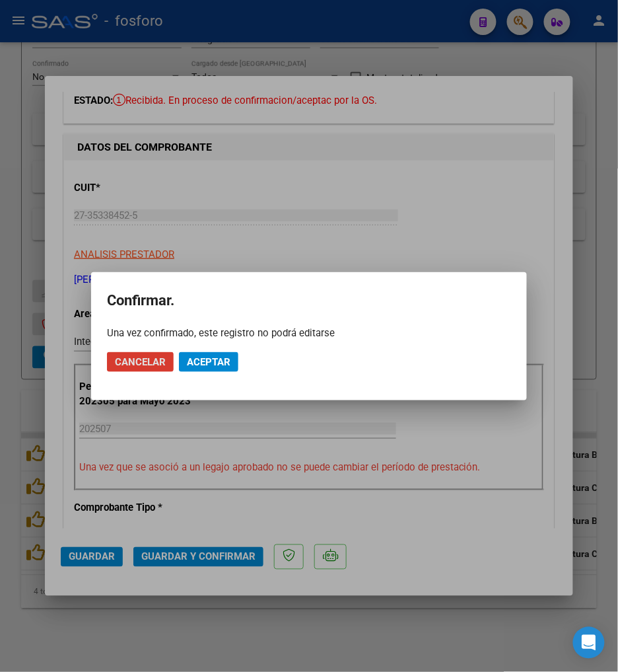 Image resolution: width=618 pixels, height=672 pixels. I want to click on div: Open Intercom Messenger, so click(589, 643).